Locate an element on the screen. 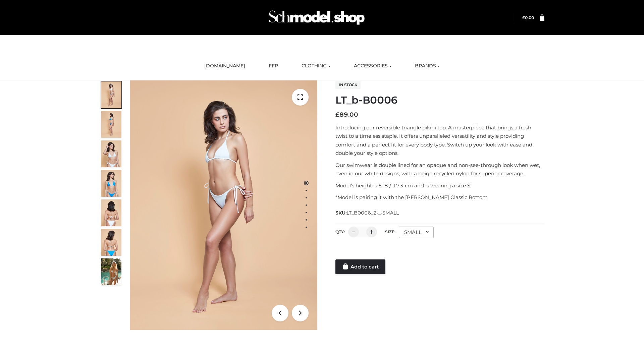 The width and height of the screenshot is (644, 362). h1: LT_b-B0006 is located at coordinates (440, 100).